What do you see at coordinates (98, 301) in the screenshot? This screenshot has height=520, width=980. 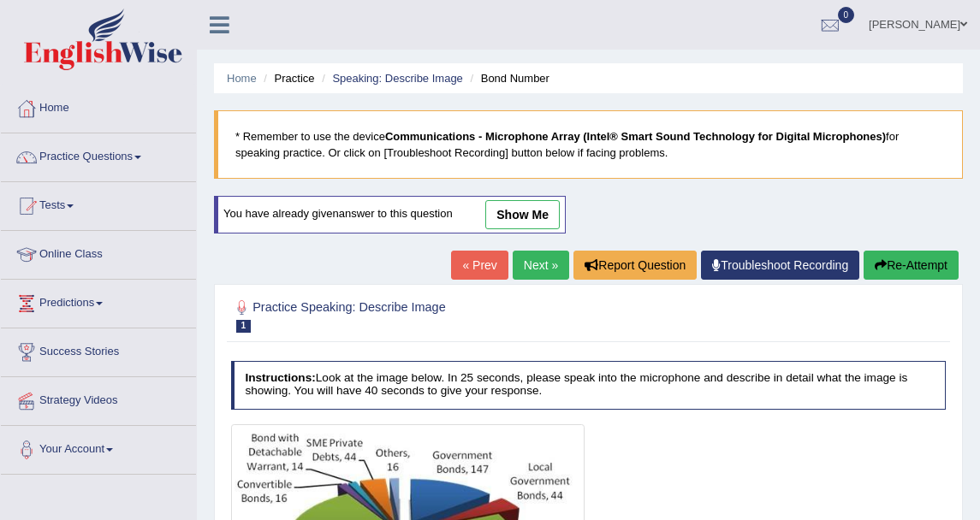 I see `a: Predictions` at bounding box center [98, 301].